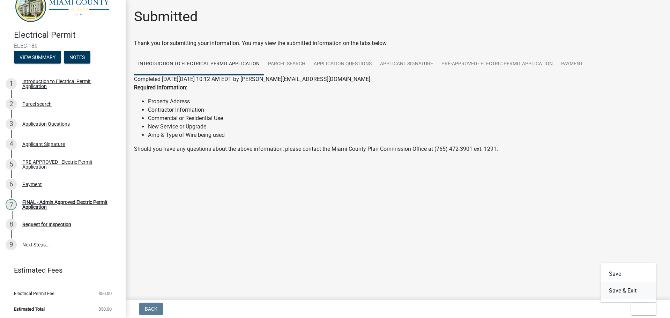  I want to click on div: 5, so click(11, 164).